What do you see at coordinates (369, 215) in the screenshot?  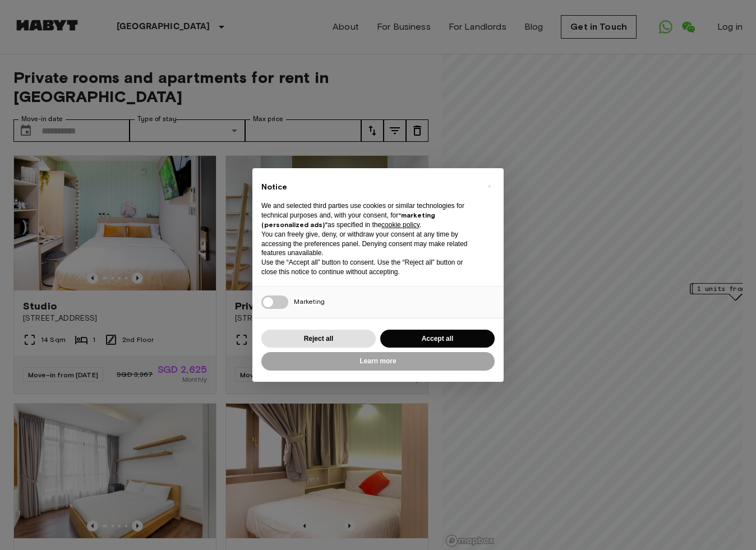 I see `p: We and selected third parties use cookies or similar technologies for technical purposes and, wit...` at bounding box center [369, 215].